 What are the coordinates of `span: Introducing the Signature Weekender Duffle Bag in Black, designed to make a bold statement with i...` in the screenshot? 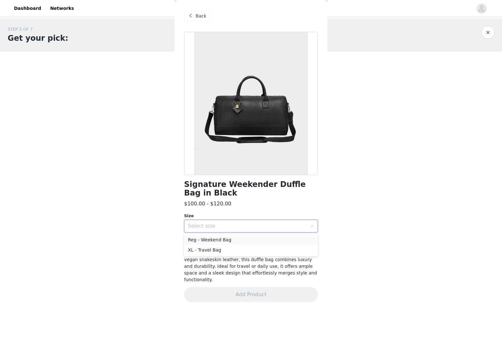 It's located at (251, 260).